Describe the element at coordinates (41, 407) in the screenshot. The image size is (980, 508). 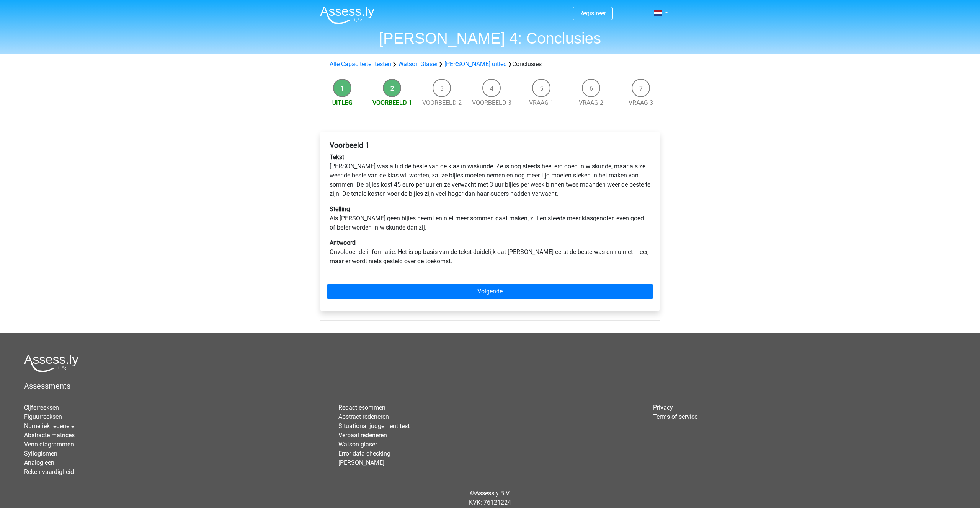
I see `a: Cijferreeksen` at that location.